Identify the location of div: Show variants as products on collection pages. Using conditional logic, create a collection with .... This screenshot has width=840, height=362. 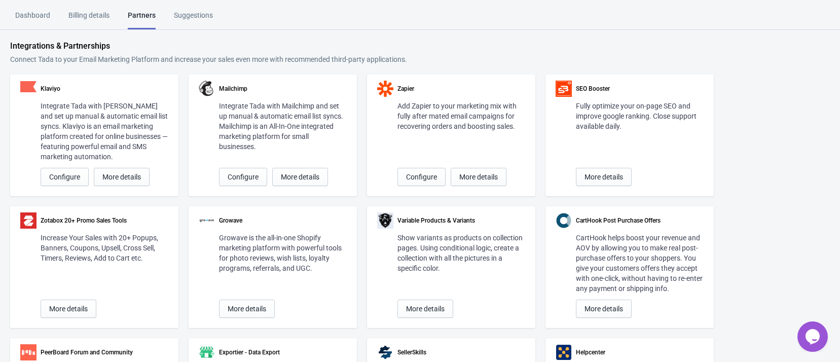
(461, 253).